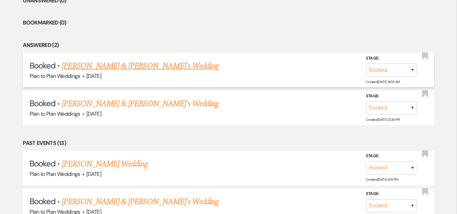 The width and height of the screenshot is (457, 214). What do you see at coordinates (229, 45) in the screenshot?
I see `li: Answered (2)` at bounding box center [229, 45].